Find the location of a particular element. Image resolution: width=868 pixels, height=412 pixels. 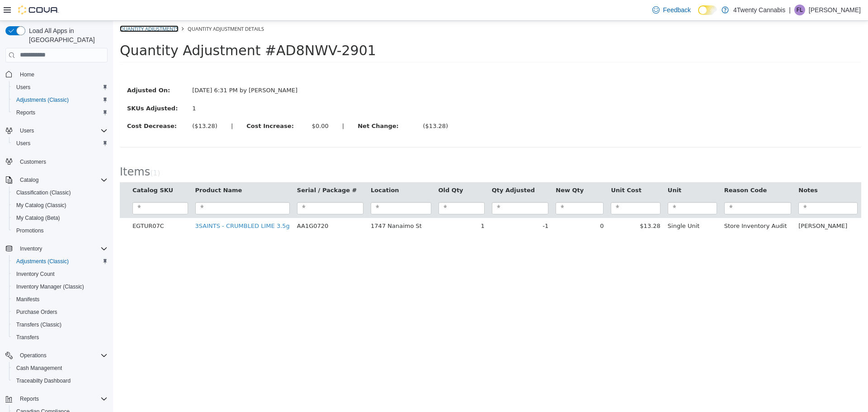

button: Reason Code is located at coordinates (633, 170).